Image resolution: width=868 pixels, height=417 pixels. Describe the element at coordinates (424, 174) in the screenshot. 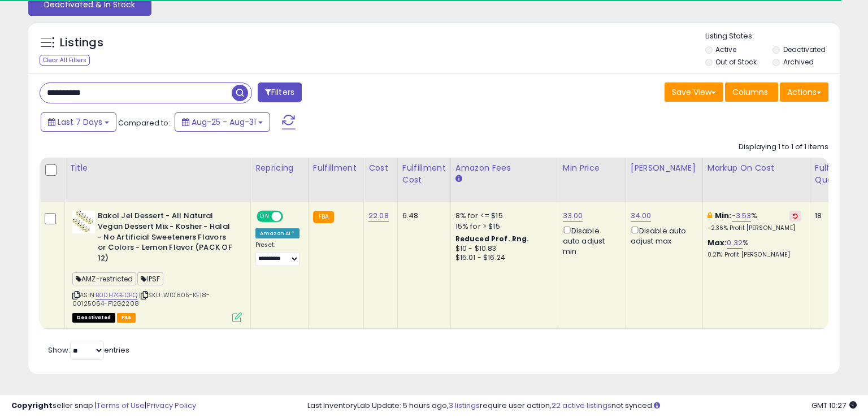

I see `div: Fulfillment Cost` at that location.